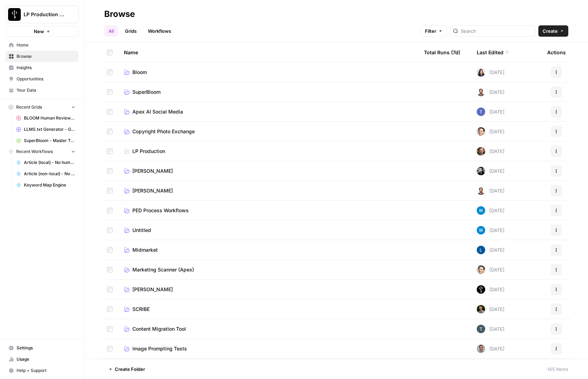  I want to click on span: Settings, so click(46, 348).